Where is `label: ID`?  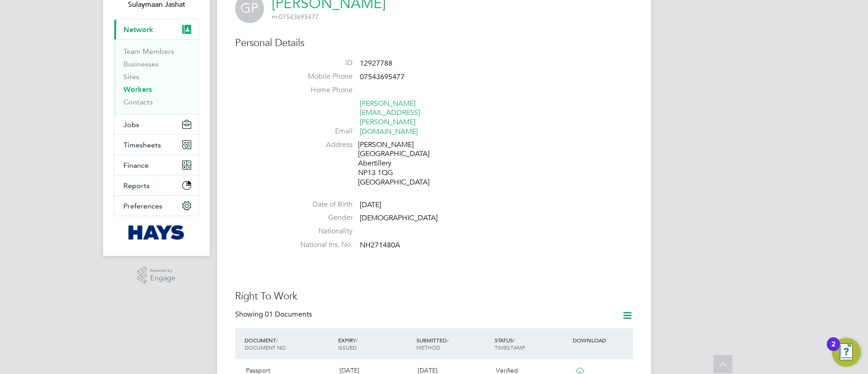
label: ID is located at coordinates (321, 63).